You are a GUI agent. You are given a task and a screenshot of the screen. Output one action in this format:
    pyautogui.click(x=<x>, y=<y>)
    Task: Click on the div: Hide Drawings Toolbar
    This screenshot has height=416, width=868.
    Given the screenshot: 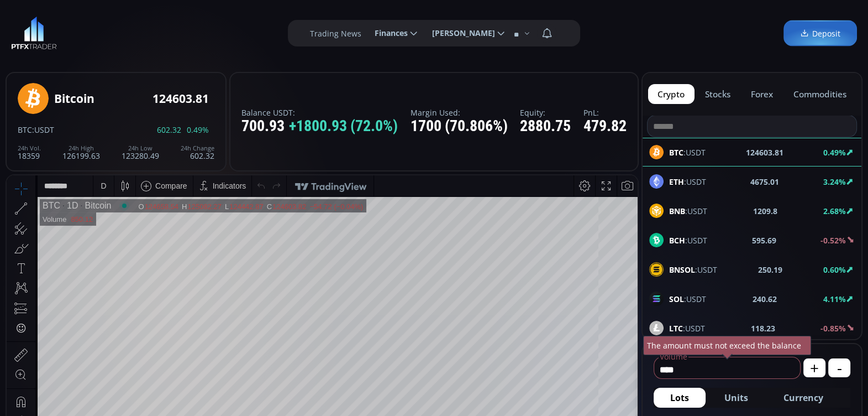 What is the action you would take?
    pyautogui.click(x=28, y=393)
    